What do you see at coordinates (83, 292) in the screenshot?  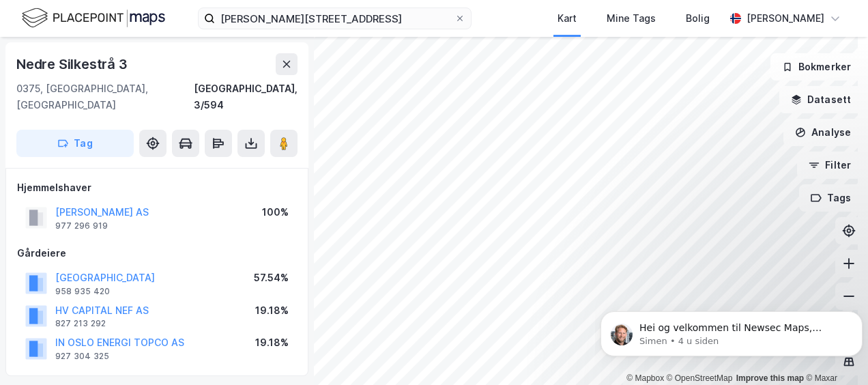 I see `div: 958 935 420` at bounding box center [83, 292].